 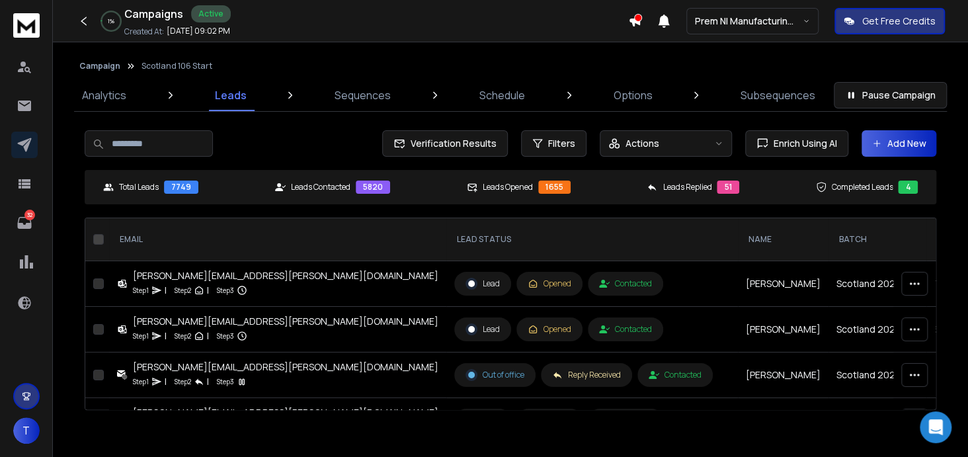 What do you see at coordinates (362, 95) in the screenshot?
I see `p: Sequences` at bounding box center [362, 95].